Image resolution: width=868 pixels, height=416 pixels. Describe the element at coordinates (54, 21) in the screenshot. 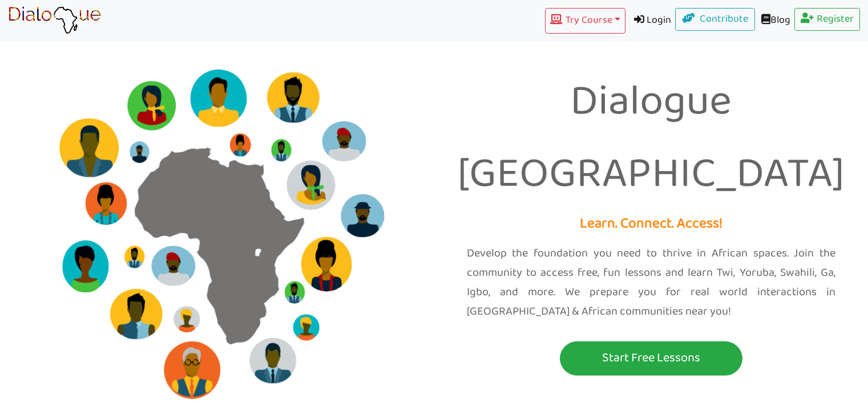

I see `img: learn African language platform app` at that location.